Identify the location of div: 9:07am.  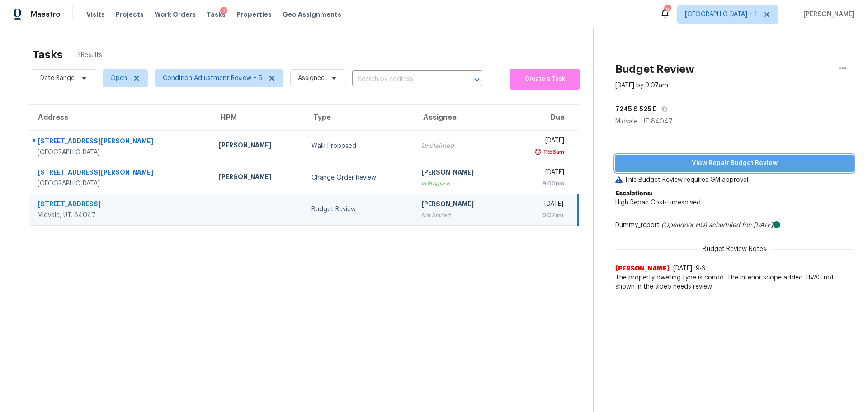
(539, 215).